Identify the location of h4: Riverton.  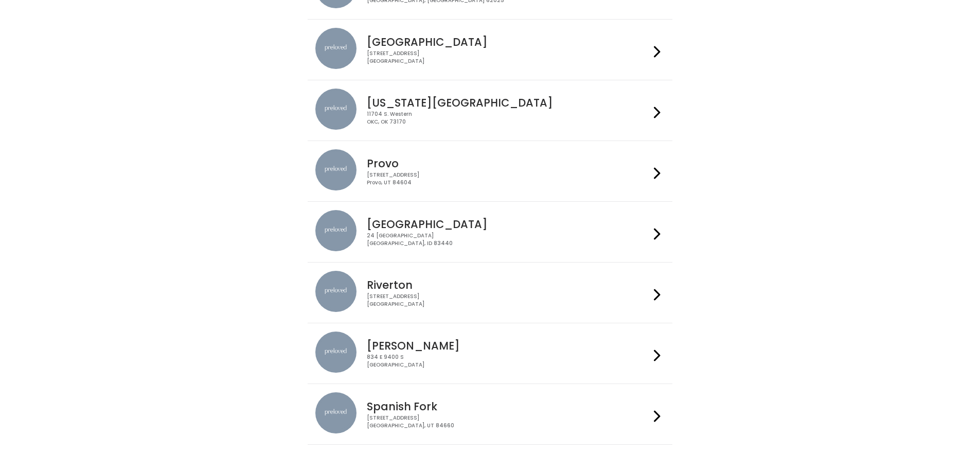
(509, 285).